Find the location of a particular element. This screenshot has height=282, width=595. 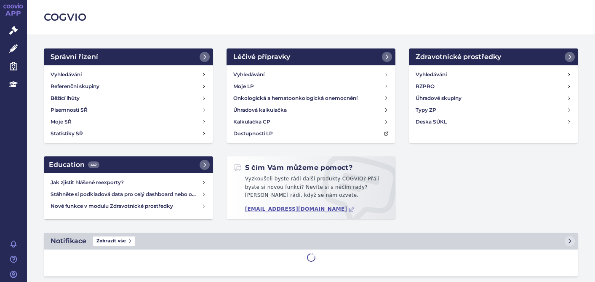

h4: Dostupnosti LP is located at coordinates (253, 134).